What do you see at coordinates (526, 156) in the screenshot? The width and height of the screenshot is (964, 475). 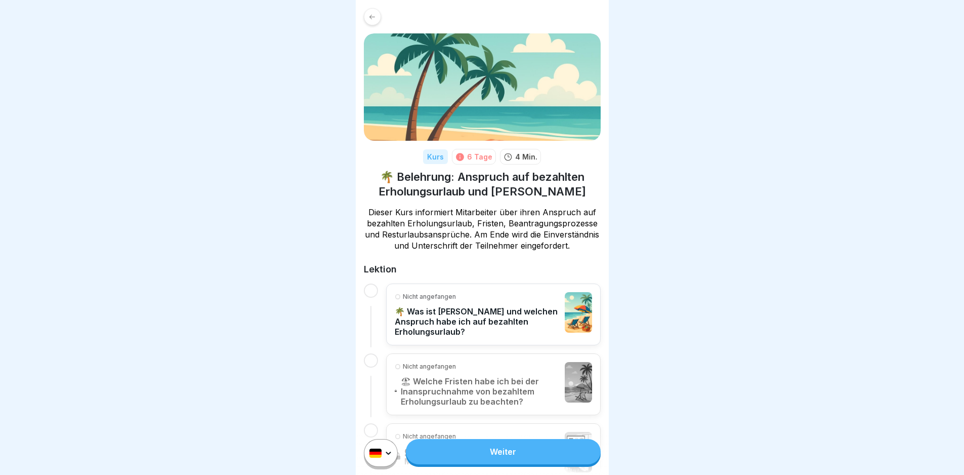 I see `p: 4 Min.` at bounding box center [526, 156].